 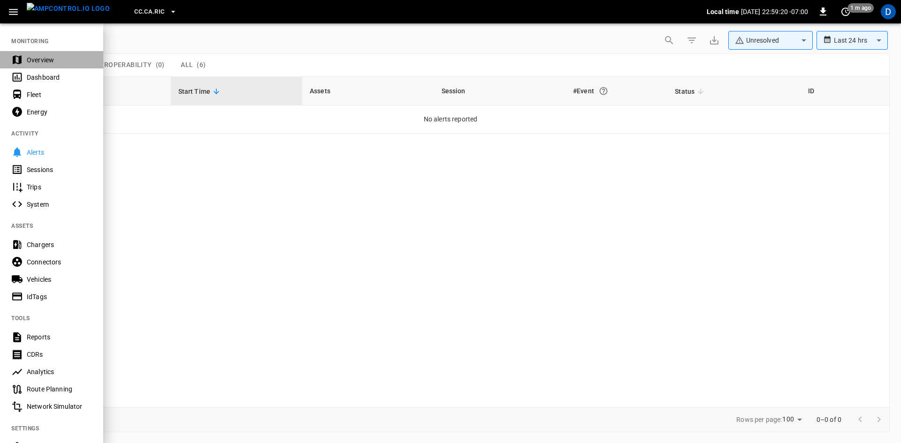 I want to click on button: set refresh interval, so click(x=846, y=12).